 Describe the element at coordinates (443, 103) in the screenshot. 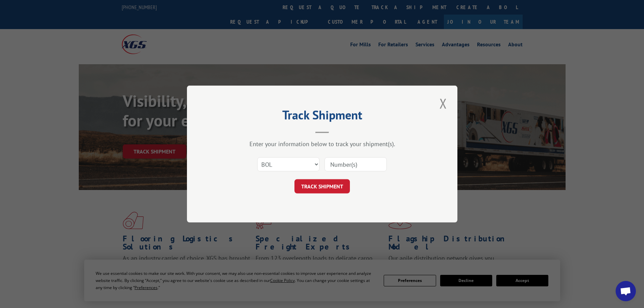

I see `button: Close modal` at that location.